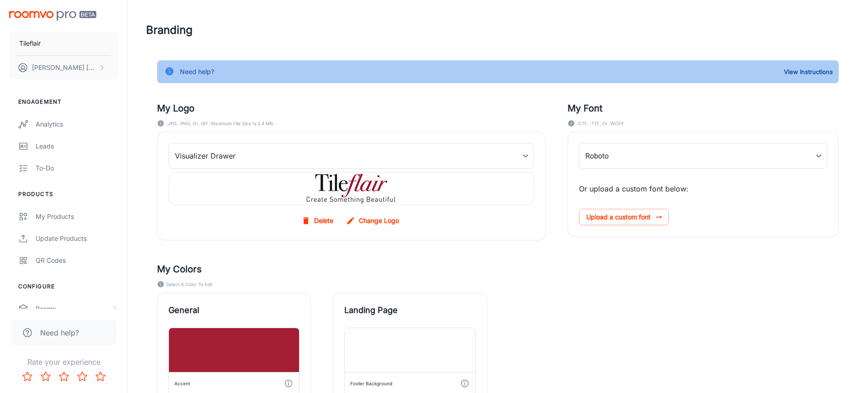 The width and height of the screenshot is (868, 393). I want to click on label: Change Logo, so click(374, 221).